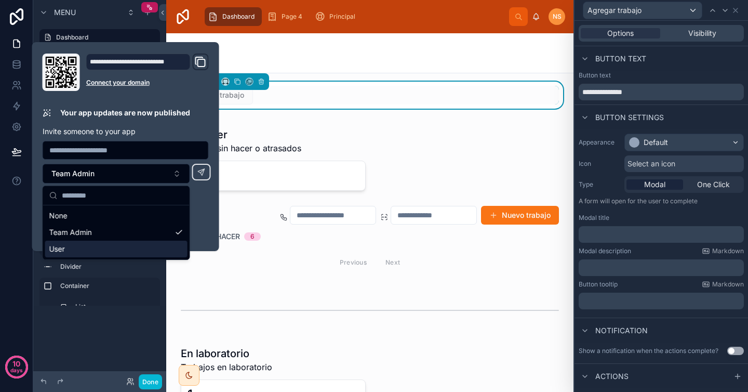 The width and height of the screenshot is (748, 392). I want to click on label: Container, so click(108, 286).